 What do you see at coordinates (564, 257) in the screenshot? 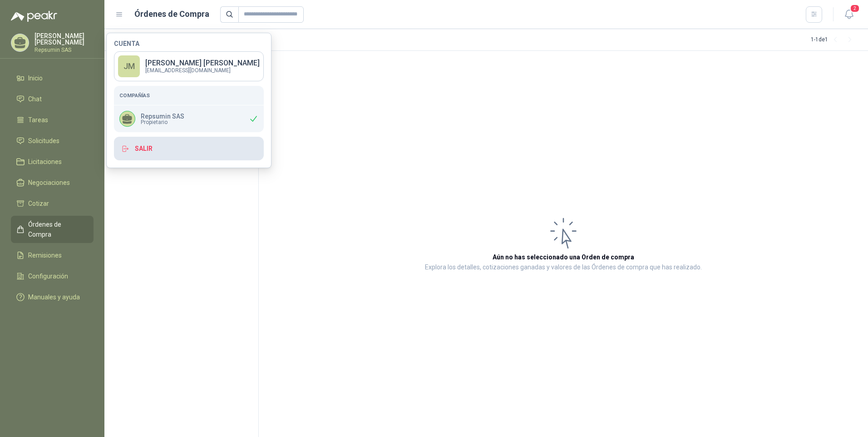
I see `h3: Aún no has seleccionado una Orden de compra` at bounding box center [564, 257].